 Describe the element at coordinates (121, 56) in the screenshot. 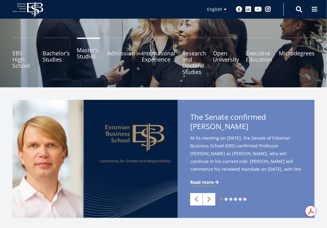

I see `a: Admission` at that location.